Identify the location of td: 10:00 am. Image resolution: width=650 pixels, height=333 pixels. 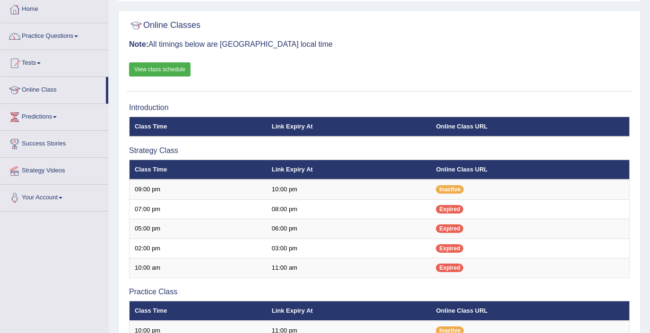
(198, 269).